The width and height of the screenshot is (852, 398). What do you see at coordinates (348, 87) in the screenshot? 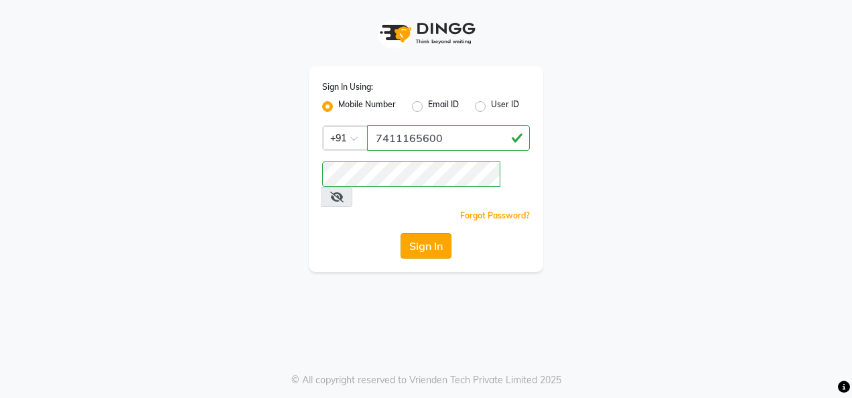
I see `label: Sign In Using:` at bounding box center [348, 87].